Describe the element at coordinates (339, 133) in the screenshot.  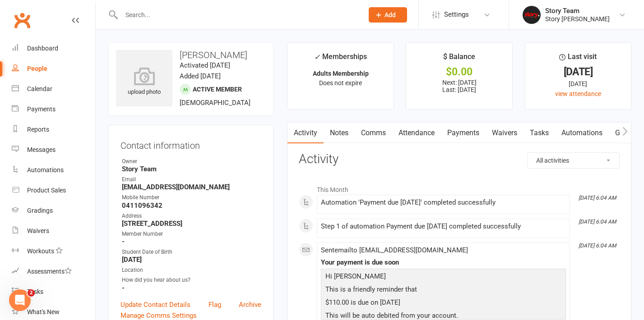
I see `a: Notes` at that location.